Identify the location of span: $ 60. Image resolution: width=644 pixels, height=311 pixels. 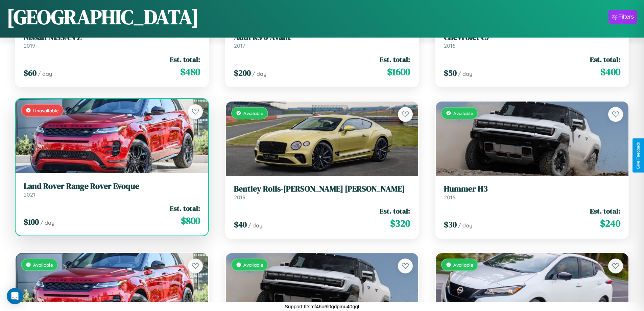
(30, 73).